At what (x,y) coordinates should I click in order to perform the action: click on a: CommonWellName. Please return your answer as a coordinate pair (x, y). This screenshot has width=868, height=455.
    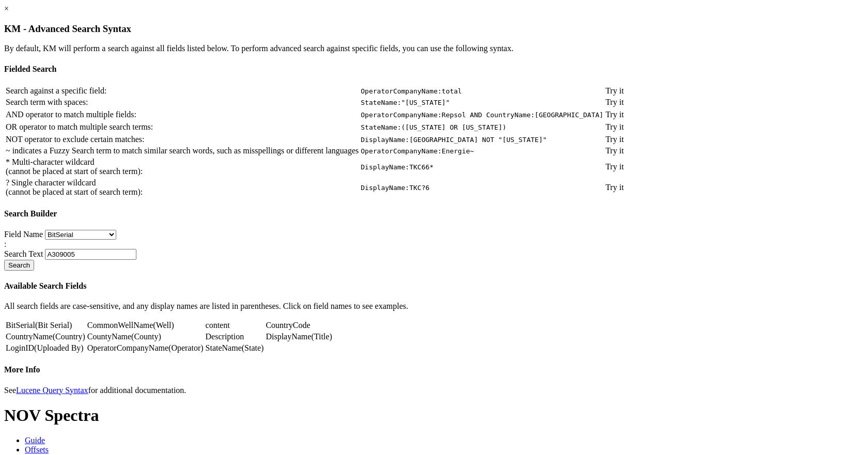
    Looking at the image, I should click on (120, 324).